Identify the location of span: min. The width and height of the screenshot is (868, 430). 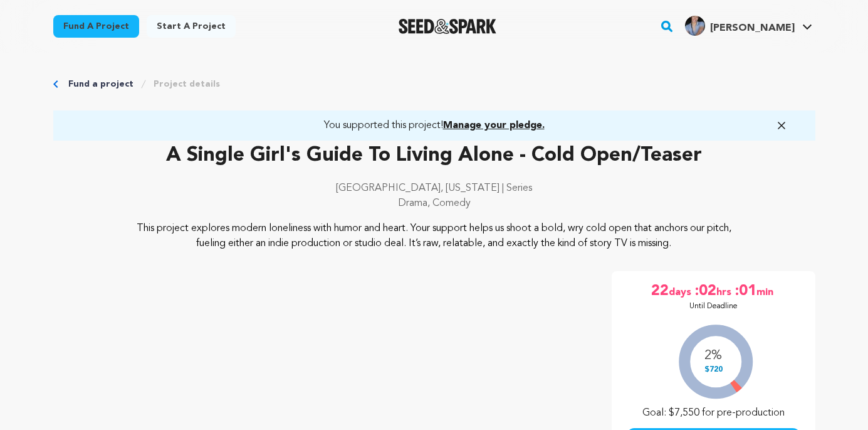
(766, 291).